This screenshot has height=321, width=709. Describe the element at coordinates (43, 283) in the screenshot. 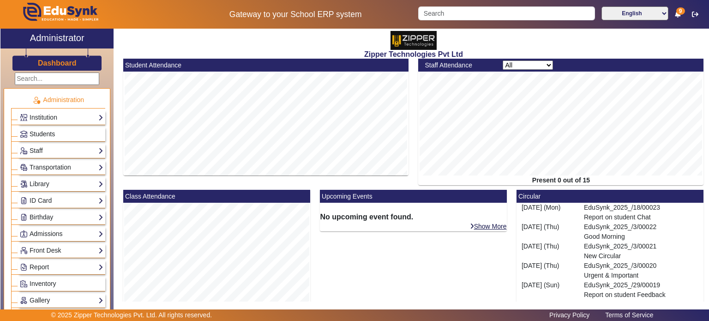

I see `span: Inventory` at that location.